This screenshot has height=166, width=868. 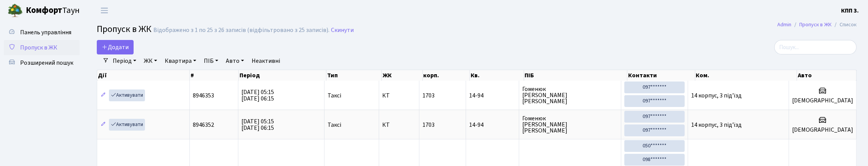 What do you see at coordinates (242, 30) in the screenshot?
I see `div: Відображено з 1 по 25 з 26 записів (відфільтровано з 25 записів).` at bounding box center [242, 30].